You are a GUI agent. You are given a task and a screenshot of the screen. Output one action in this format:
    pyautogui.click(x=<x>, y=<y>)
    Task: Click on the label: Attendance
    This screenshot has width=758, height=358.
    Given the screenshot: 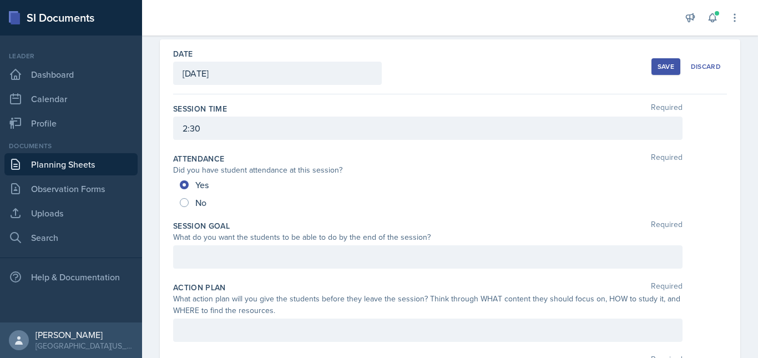 What is the action you would take?
    pyautogui.click(x=199, y=159)
    